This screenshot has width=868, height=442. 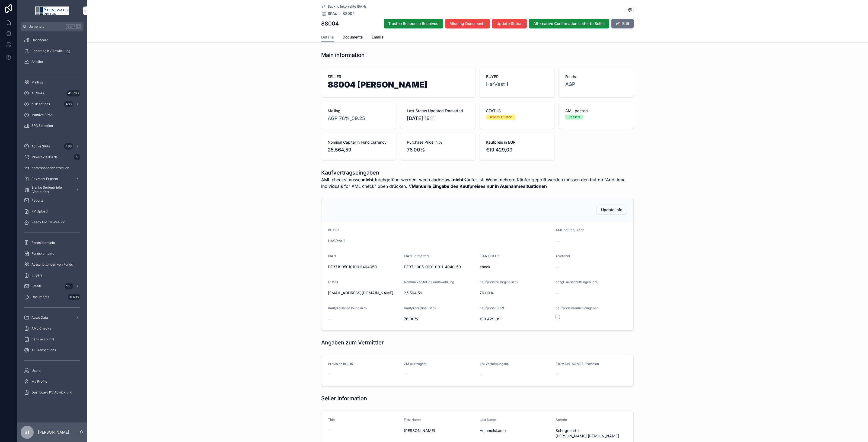 What do you see at coordinates (52, 223) in the screenshot?
I see `a: Ready For Trustee V2` at bounding box center [52, 223].